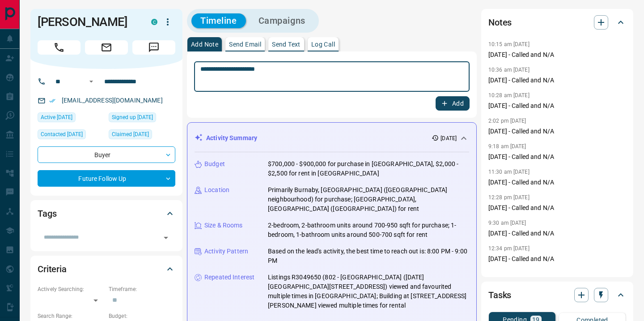 This screenshot has width=644, height=321. I want to click on h2: Tags, so click(47, 213).